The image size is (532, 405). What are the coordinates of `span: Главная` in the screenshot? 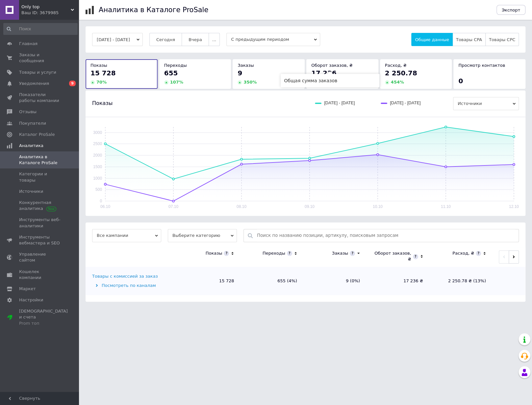 It's located at (28, 44).